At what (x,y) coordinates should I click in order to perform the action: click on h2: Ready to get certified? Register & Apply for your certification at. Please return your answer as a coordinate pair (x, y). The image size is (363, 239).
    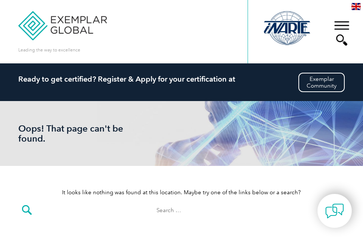
    Looking at the image, I should click on (181, 79).